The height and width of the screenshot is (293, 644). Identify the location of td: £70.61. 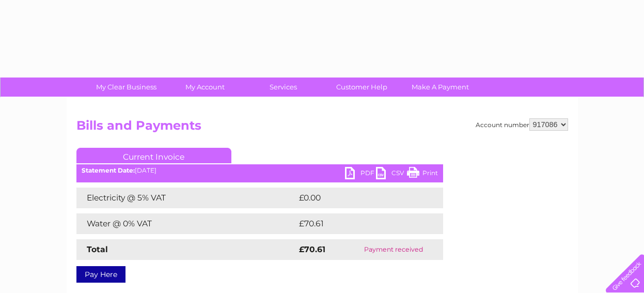
(359, 223).